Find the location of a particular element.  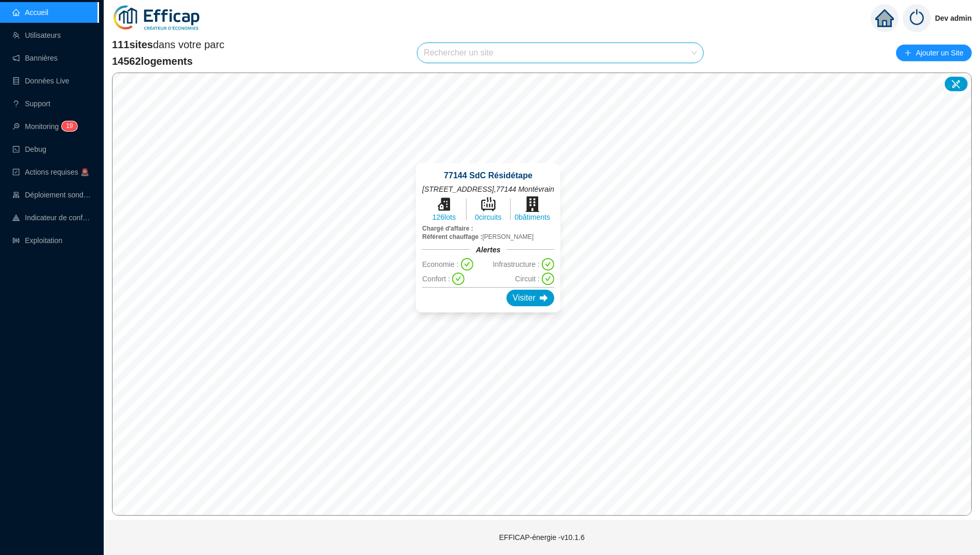

span: Infrastructure : is located at coordinates (516, 264).